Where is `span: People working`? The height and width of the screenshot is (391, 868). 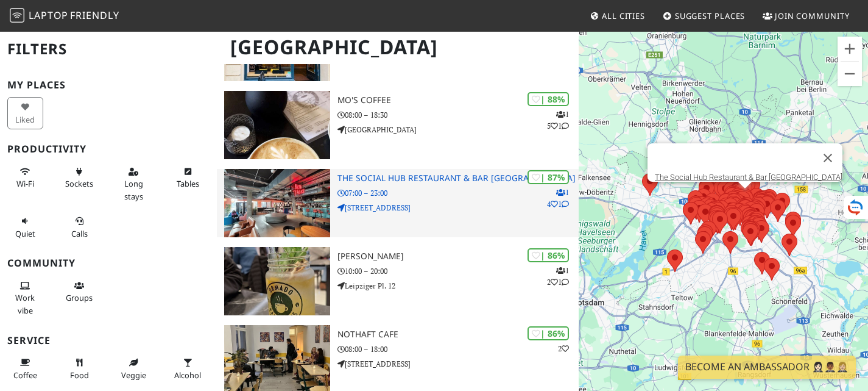
span: People working is located at coordinates (25, 304).